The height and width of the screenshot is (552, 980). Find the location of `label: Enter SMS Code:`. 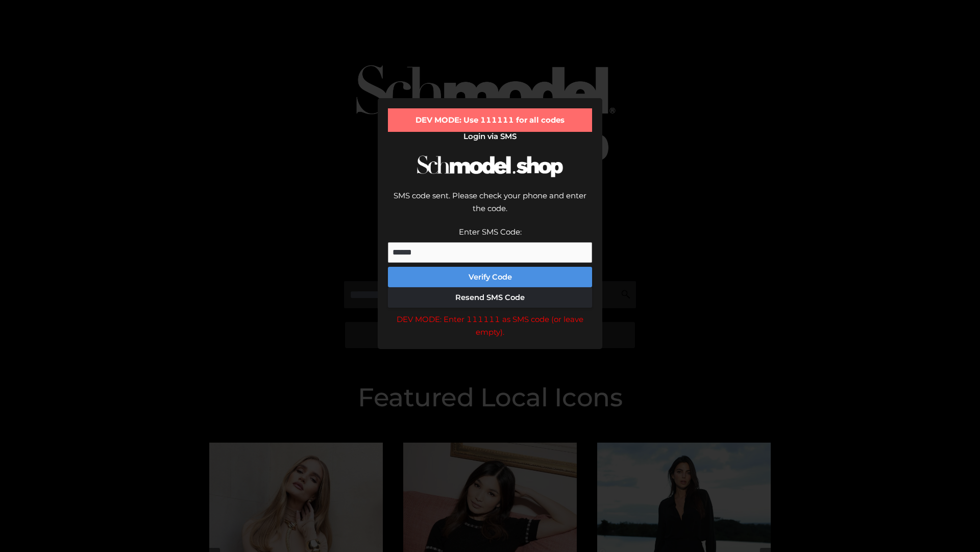

label: Enter SMS Code: is located at coordinates (490, 232).